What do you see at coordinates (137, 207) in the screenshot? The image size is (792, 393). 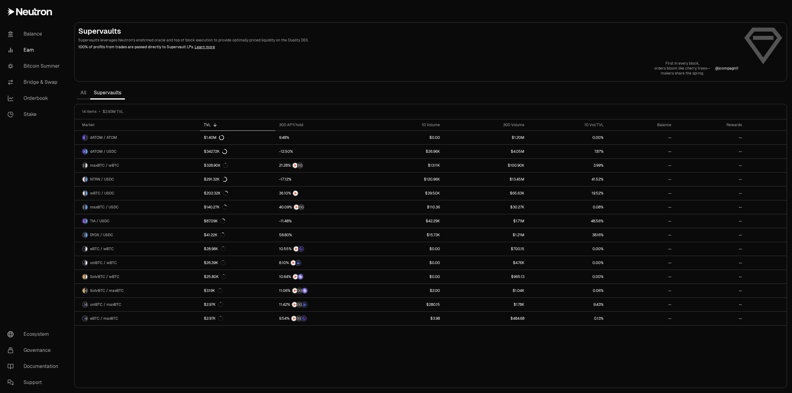 I see `a: maxBTC LogoUSDC LogomaxBTC / USDC` at bounding box center [137, 207].